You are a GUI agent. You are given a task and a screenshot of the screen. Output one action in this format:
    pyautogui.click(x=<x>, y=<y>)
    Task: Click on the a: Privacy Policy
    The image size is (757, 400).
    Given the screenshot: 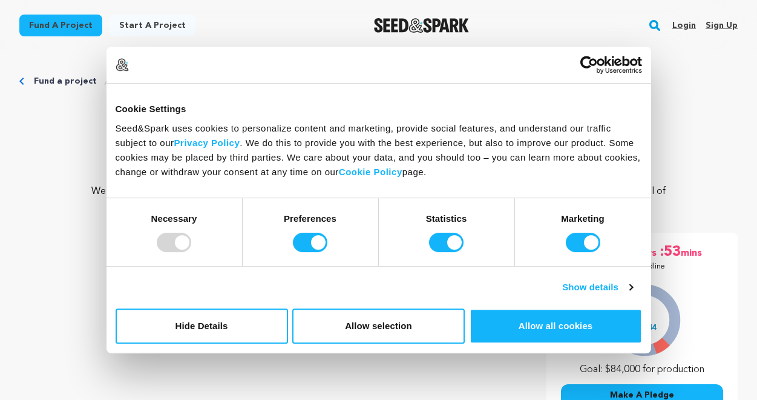 What is the action you would take?
    pyautogui.click(x=207, y=142)
    